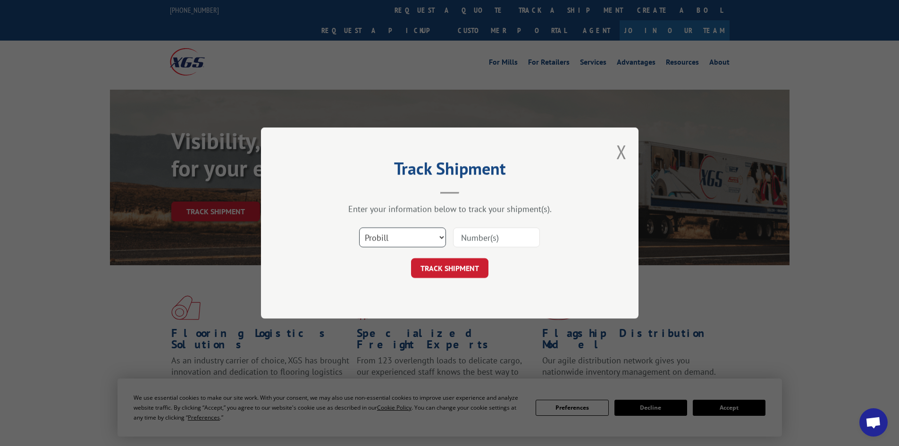  Describe the element at coordinates (450, 268) in the screenshot. I see `button: TRACK SHIPMENT` at that location.